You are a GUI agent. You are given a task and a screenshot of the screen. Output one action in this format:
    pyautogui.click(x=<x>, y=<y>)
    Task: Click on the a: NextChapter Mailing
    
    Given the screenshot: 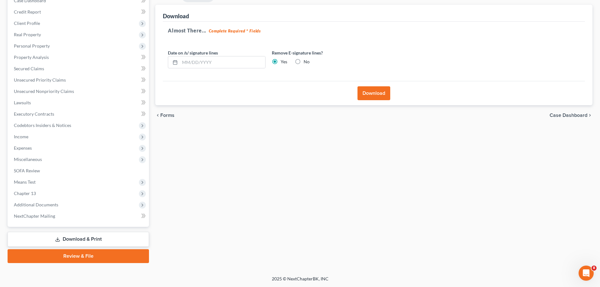 What is the action you would take?
    pyautogui.click(x=79, y=216)
    